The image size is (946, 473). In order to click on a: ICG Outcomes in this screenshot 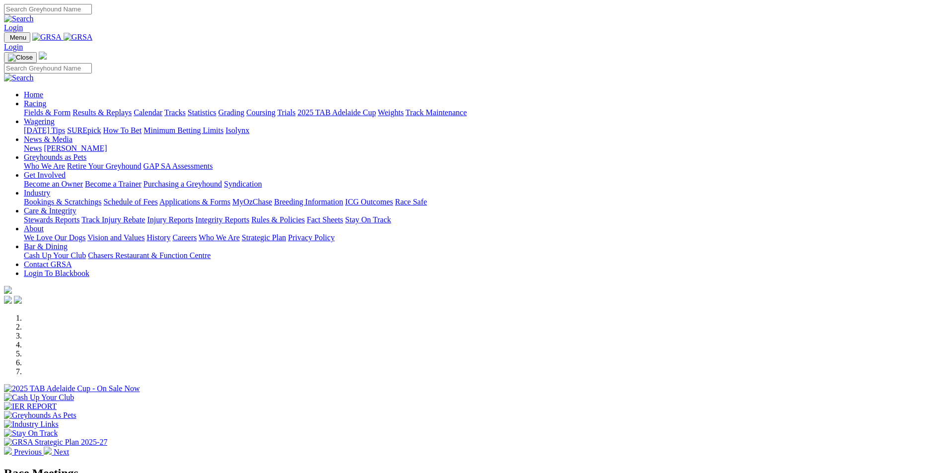, I will do `click(369, 202)`.